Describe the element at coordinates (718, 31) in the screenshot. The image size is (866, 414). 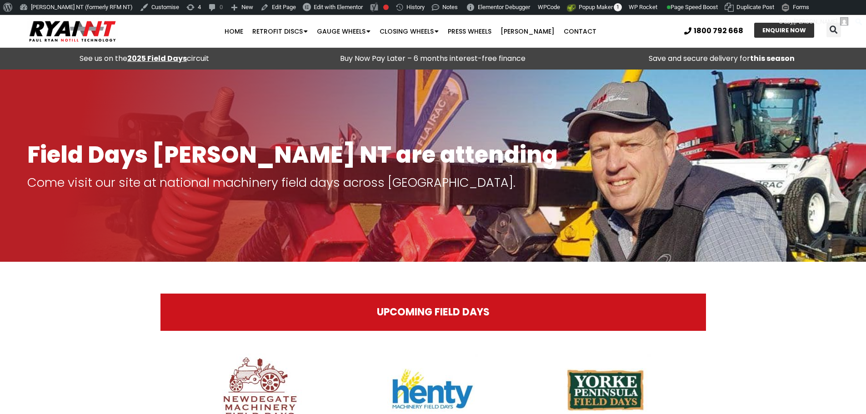
I see `span: 1800 792 668` at that location.